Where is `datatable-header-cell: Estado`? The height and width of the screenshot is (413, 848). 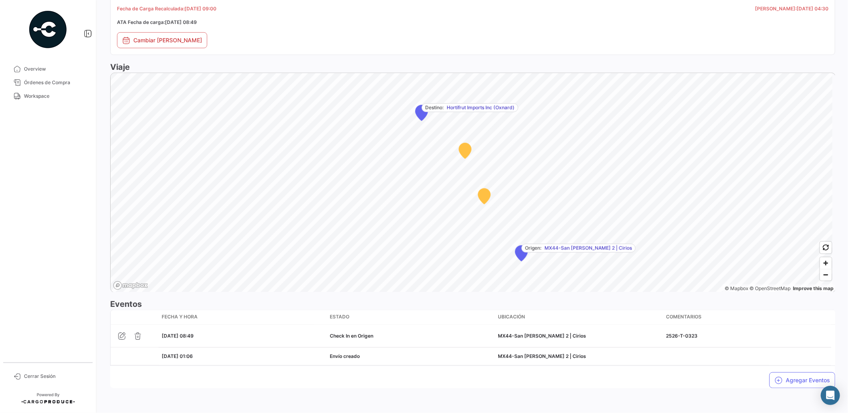
datatable-header-cell: Estado is located at coordinates (410, 317).